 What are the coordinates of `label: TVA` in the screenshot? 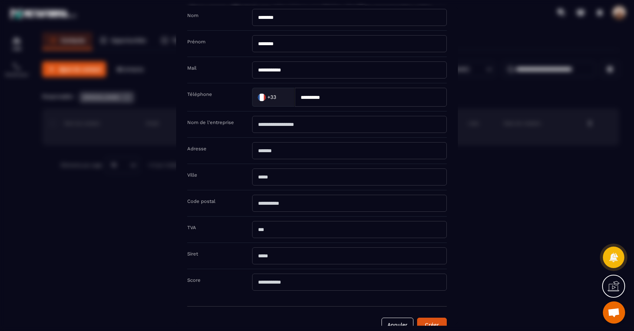 It's located at (192, 228).